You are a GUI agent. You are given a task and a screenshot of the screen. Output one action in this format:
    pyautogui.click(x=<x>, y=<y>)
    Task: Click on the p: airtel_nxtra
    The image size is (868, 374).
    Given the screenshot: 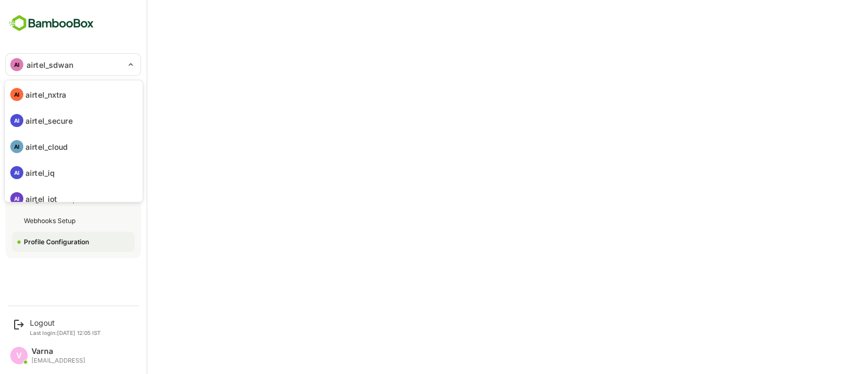 What is the action you would take?
    pyautogui.click(x=46, y=94)
    